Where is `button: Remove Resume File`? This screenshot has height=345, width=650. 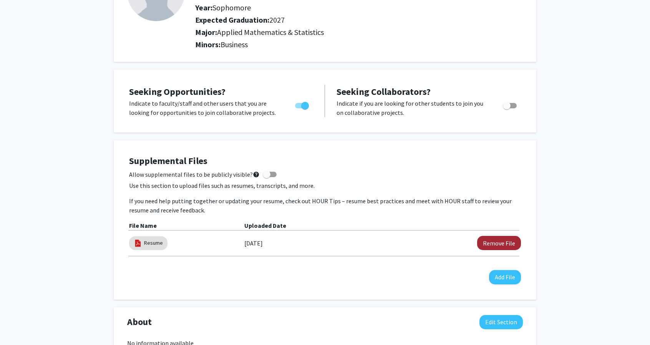 button: Remove Resume File is located at coordinates (499, 243).